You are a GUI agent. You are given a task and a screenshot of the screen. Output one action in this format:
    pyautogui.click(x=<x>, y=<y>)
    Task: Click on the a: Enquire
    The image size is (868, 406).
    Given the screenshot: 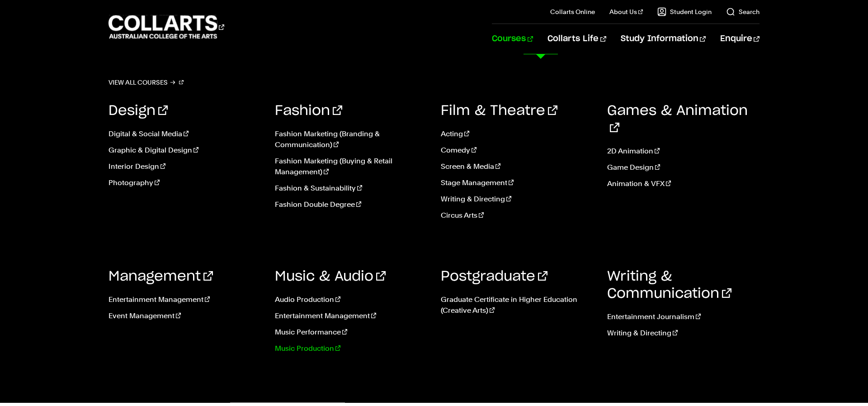 What is the action you would take?
    pyautogui.click(x=740, y=39)
    